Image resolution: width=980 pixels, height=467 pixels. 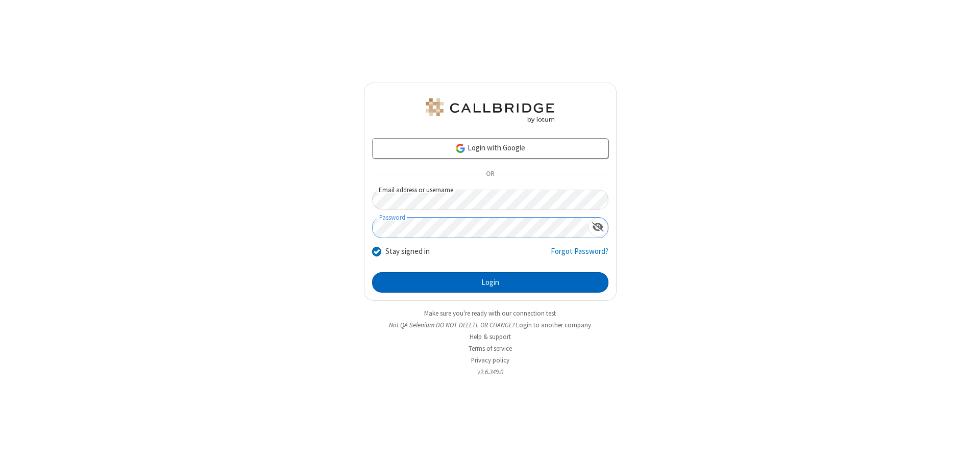 I want to click on button: Login, so click(x=490, y=283).